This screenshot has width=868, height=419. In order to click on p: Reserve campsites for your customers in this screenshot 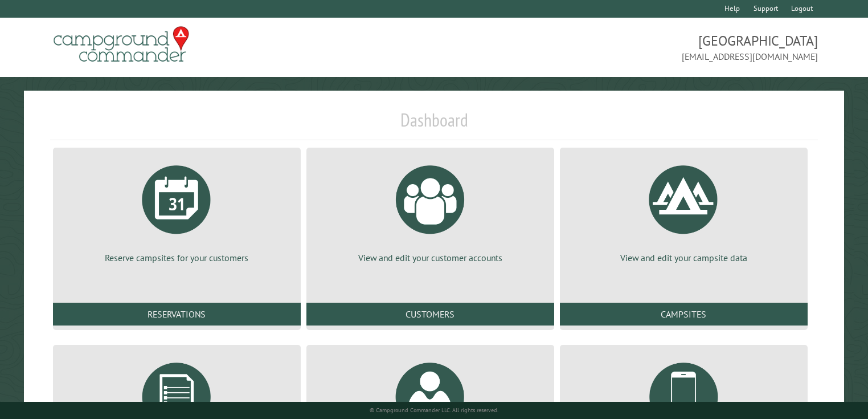, I will do `click(177, 258)`.